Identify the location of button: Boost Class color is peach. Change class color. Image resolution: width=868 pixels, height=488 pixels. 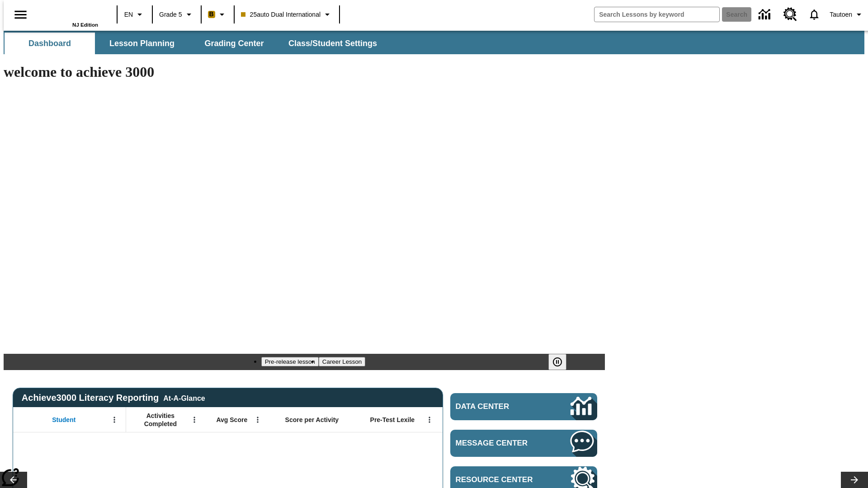
(217, 15).